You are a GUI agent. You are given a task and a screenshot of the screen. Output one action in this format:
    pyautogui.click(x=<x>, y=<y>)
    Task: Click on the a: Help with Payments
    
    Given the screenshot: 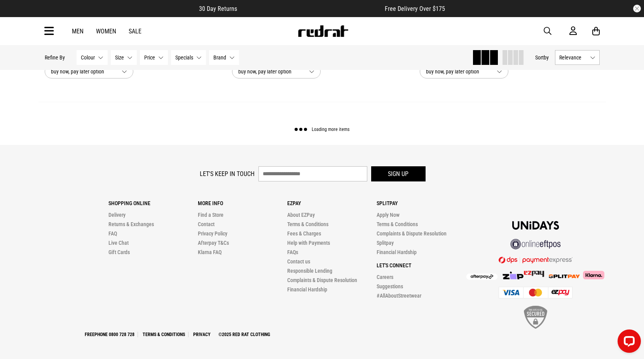 What is the action you would take?
    pyautogui.click(x=309, y=243)
    